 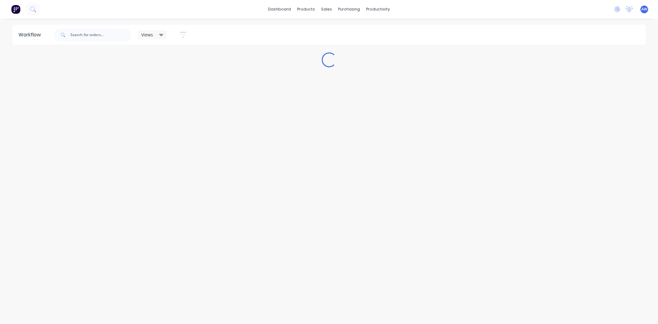 What do you see at coordinates (327, 9) in the screenshot?
I see `div: sales` at bounding box center [327, 9].